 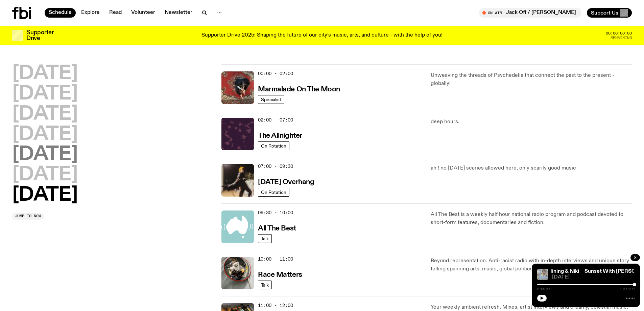 I want to click on a: Read, so click(x=115, y=13).